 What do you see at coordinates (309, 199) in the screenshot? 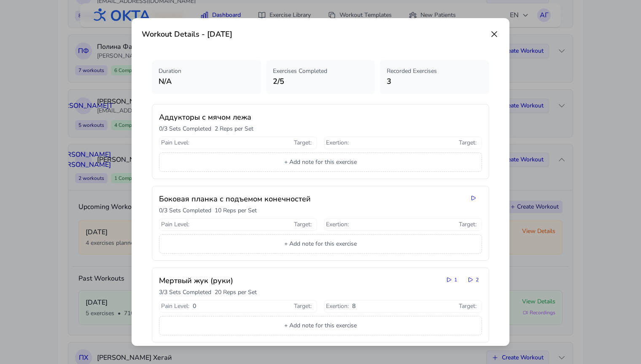
I see `h3: Боковая планка с подъемом конечностей` at bounding box center [309, 199].